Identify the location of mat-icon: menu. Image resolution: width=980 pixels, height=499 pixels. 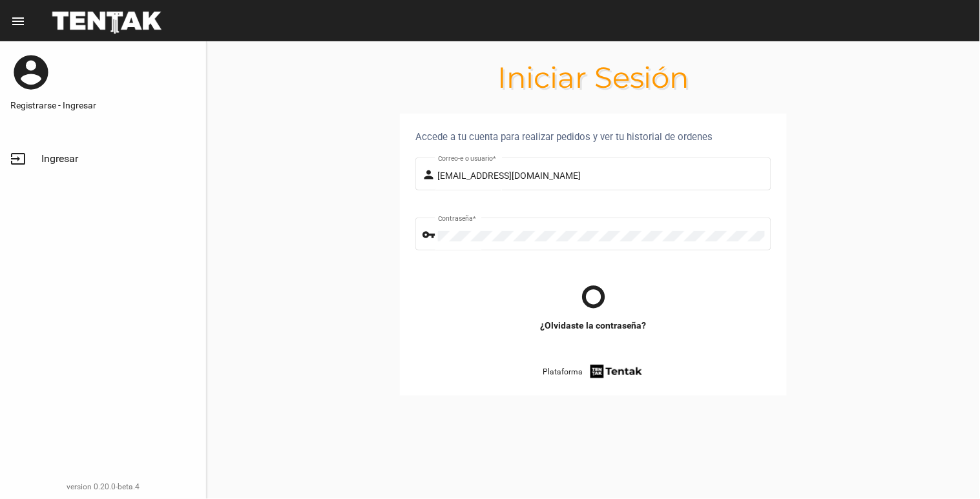
(18, 21).